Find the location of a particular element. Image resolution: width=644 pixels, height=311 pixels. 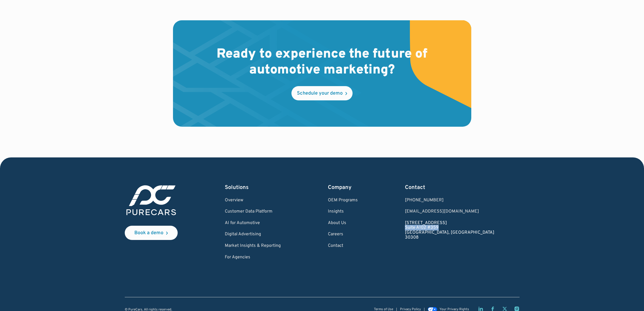

a: Insights is located at coordinates (343, 212).